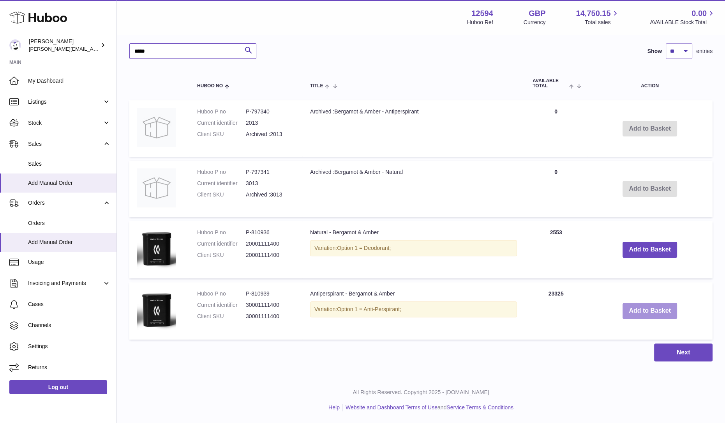  Describe the element at coordinates (480, 22) in the screenshot. I see `div: Huboo Ref` at that location.